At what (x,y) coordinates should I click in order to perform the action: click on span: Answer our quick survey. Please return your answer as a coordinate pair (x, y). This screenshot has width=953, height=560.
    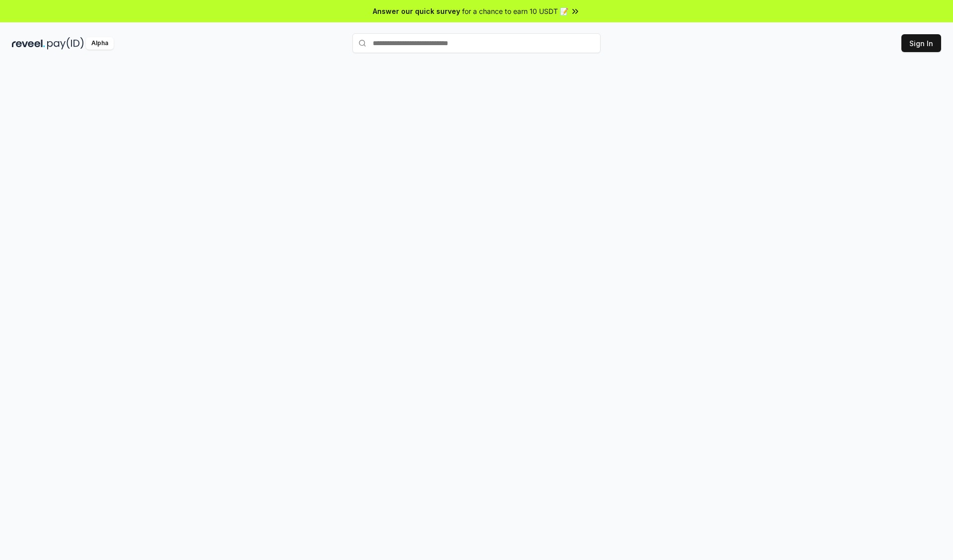
    Looking at the image, I should click on (417, 11).